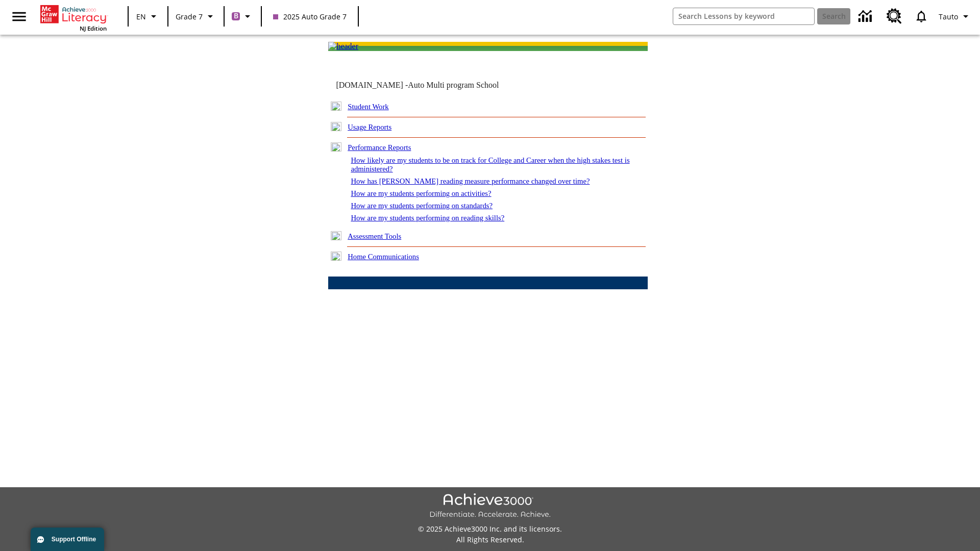 This screenshot has width=980, height=551. I want to click on span: Support Offline, so click(73, 539).